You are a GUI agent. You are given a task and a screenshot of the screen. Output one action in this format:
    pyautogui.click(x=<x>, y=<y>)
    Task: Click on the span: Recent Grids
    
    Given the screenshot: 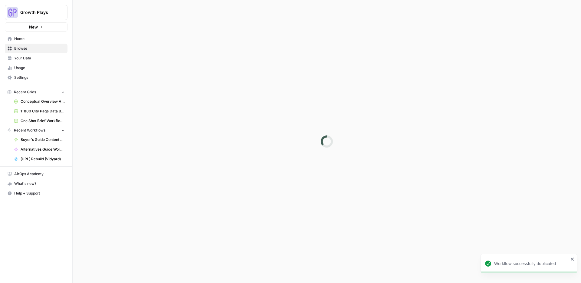 What is the action you would take?
    pyautogui.click(x=25, y=92)
    